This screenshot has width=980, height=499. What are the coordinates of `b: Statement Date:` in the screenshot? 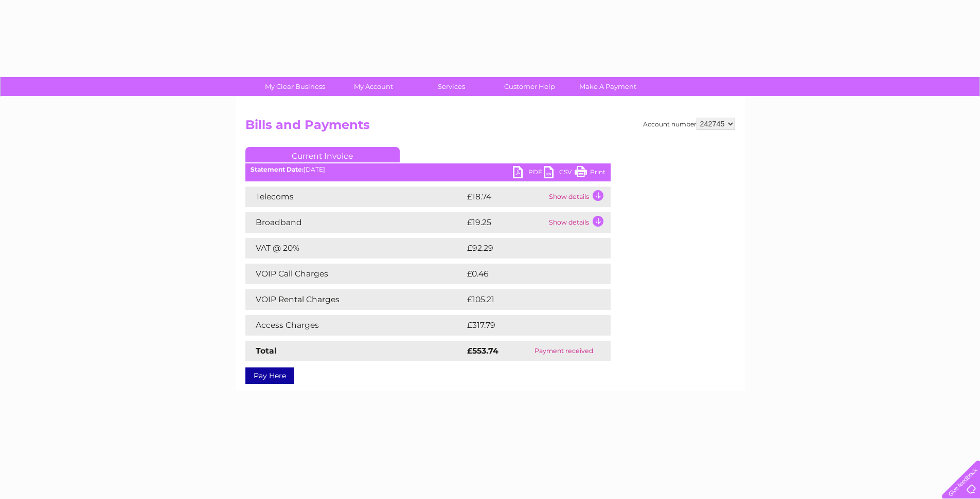 It's located at (277, 169).